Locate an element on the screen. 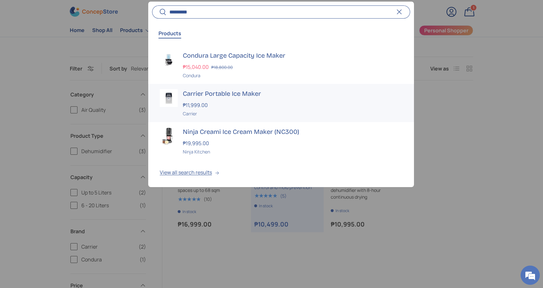  strong: ₱11,999.00 is located at coordinates (196, 105).